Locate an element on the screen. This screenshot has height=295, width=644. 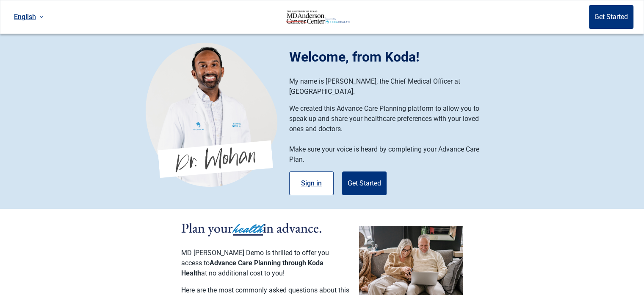
span: health is located at coordinates (247, 229).